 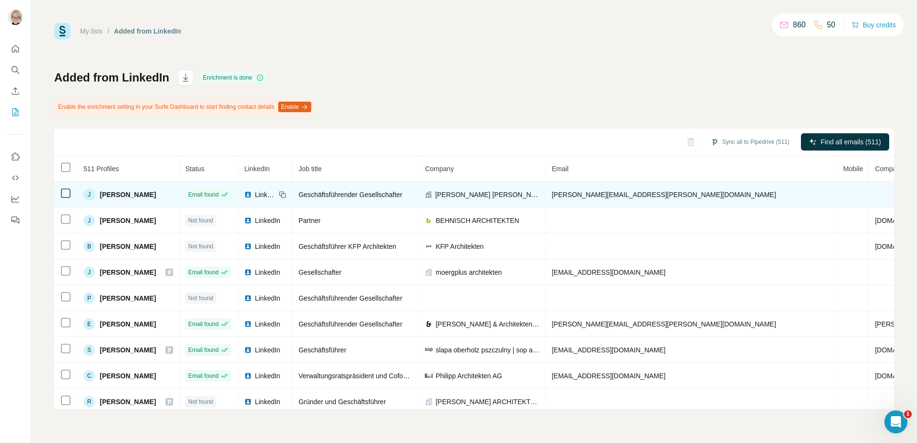 I want to click on span: Gesellschafter, so click(x=319, y=272).